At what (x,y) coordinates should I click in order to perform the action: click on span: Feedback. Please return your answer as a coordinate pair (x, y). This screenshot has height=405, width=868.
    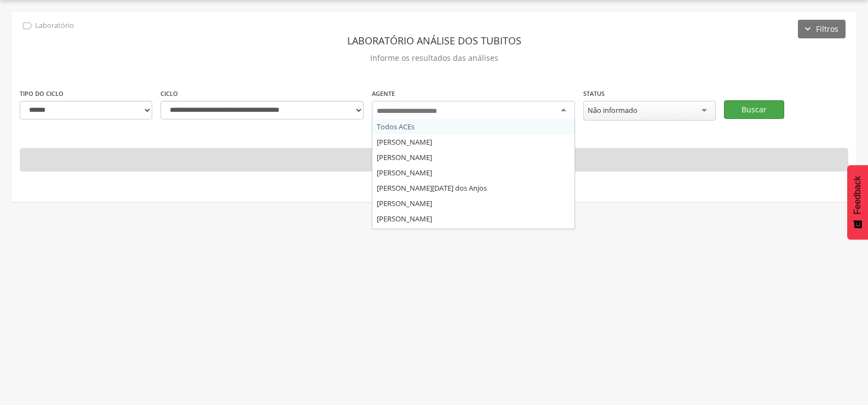
    Looking at the image, I should click on (857, 195).